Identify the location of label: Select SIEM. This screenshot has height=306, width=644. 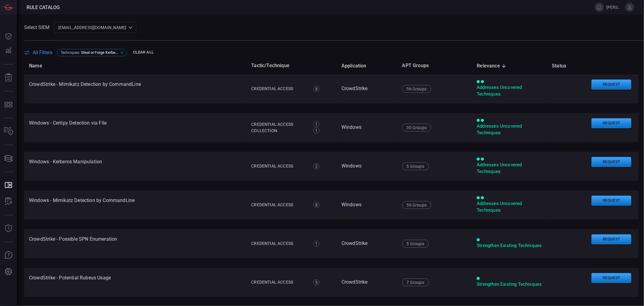
(37, 27).